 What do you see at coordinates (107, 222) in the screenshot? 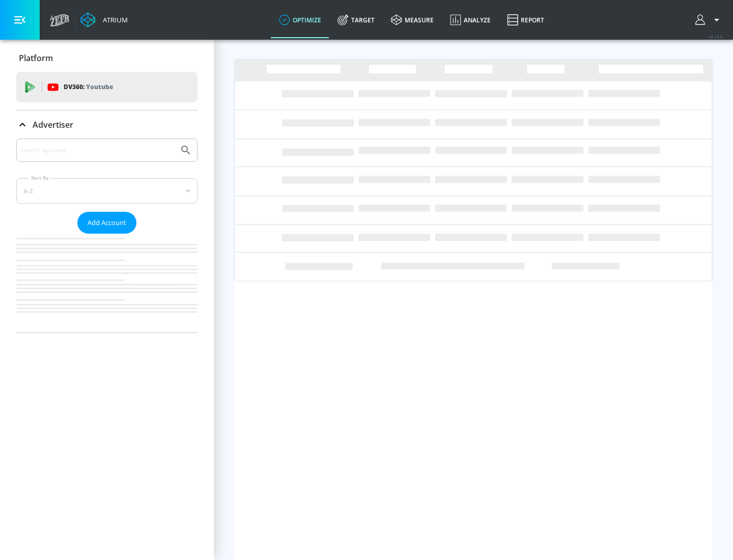
I see `span: Add Account` at bounding box center [107, 222].